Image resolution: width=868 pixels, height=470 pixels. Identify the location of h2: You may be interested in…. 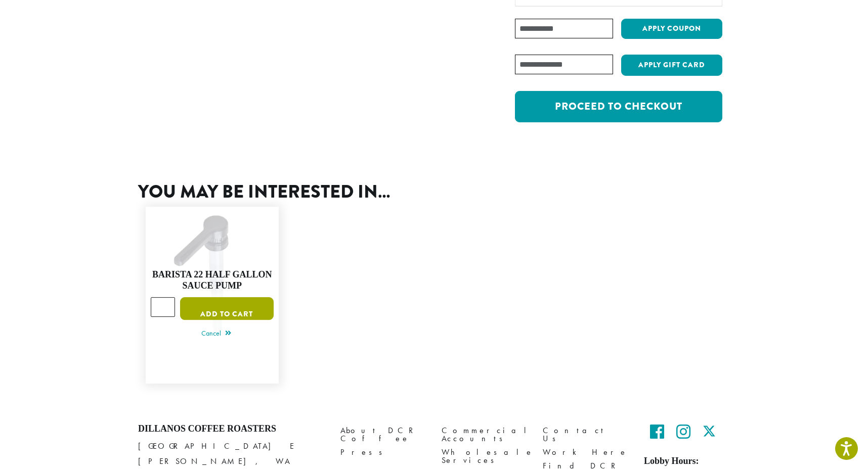
(434, 192).